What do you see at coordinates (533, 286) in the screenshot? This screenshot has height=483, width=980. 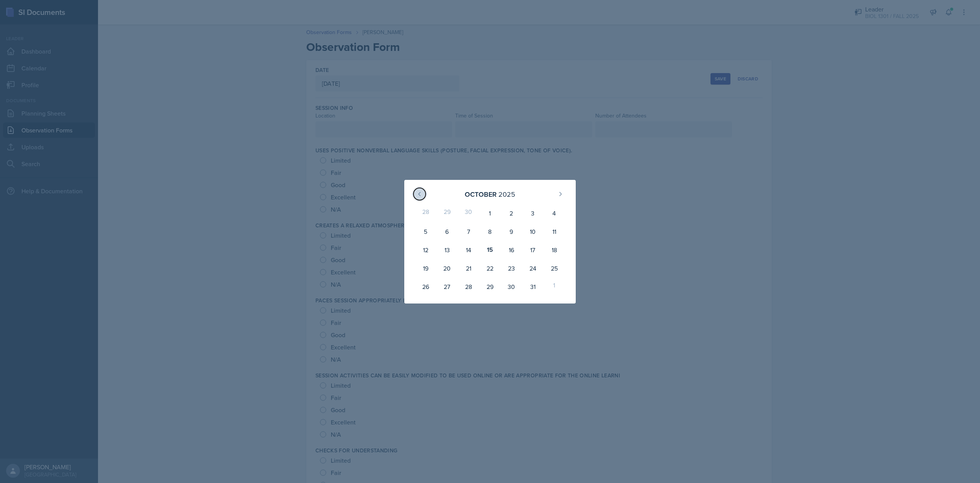 I see `div: 31` at bounding box center [533, 286].